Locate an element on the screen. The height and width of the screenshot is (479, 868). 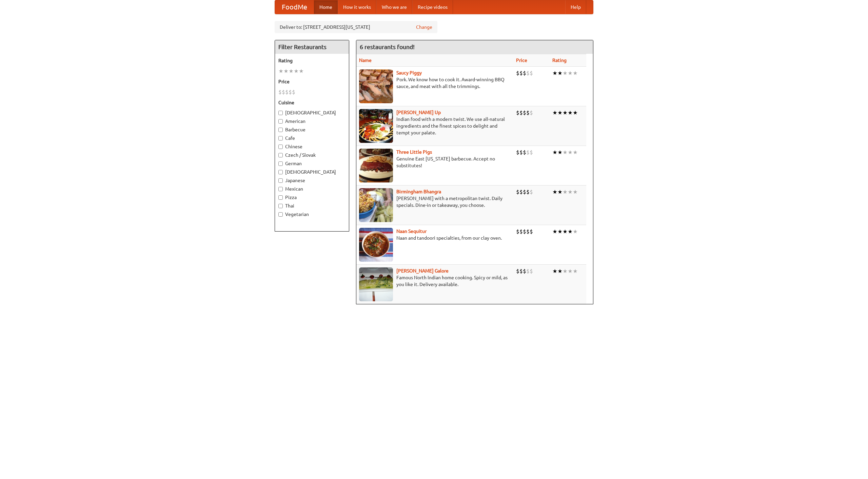
input: German is located at coordinates (280, 164).